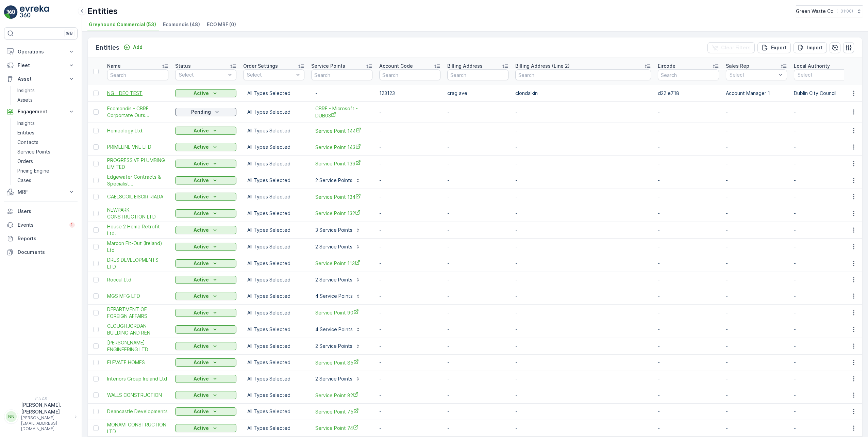  I want to click on a: Pricing Engine, so click(46, 171).